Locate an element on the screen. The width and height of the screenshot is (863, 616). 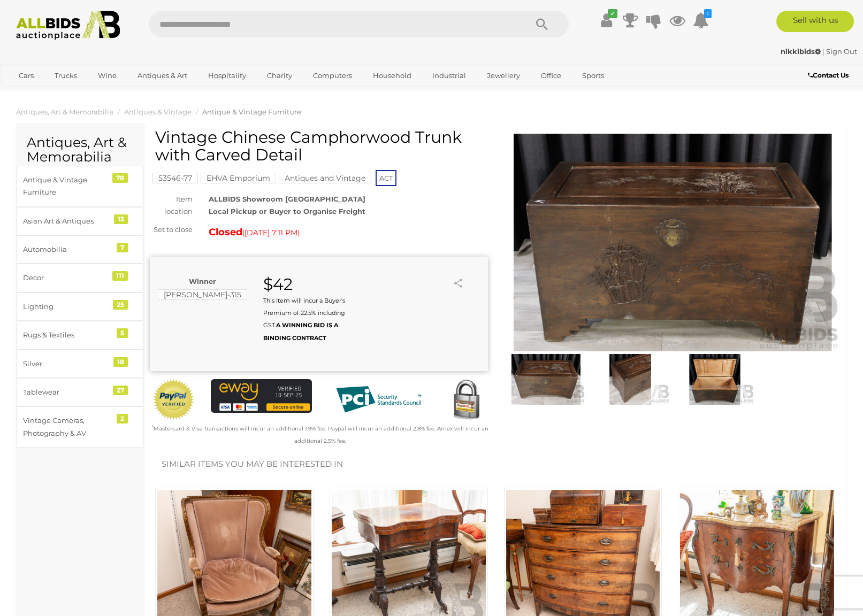
a: Cars is located at coordinates (27, 75).